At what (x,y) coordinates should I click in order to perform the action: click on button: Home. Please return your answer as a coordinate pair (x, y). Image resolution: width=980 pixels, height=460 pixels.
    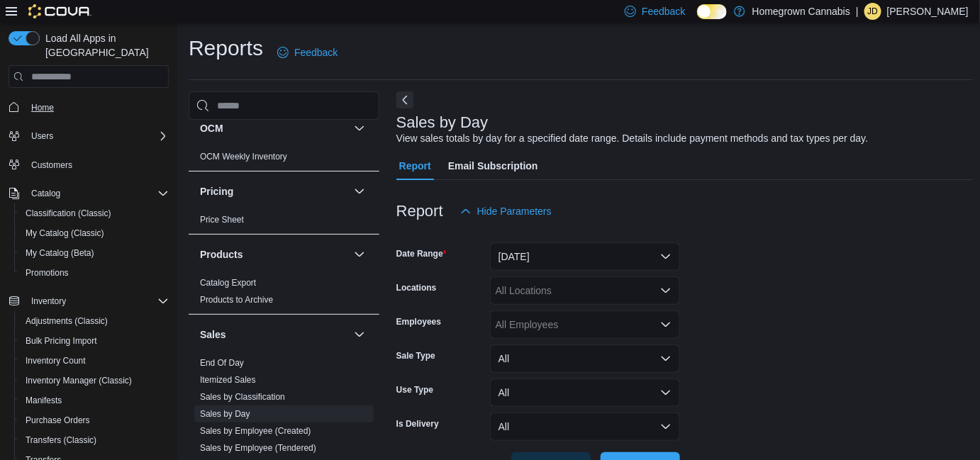
    Looking at the image, I should click on (89, 106).